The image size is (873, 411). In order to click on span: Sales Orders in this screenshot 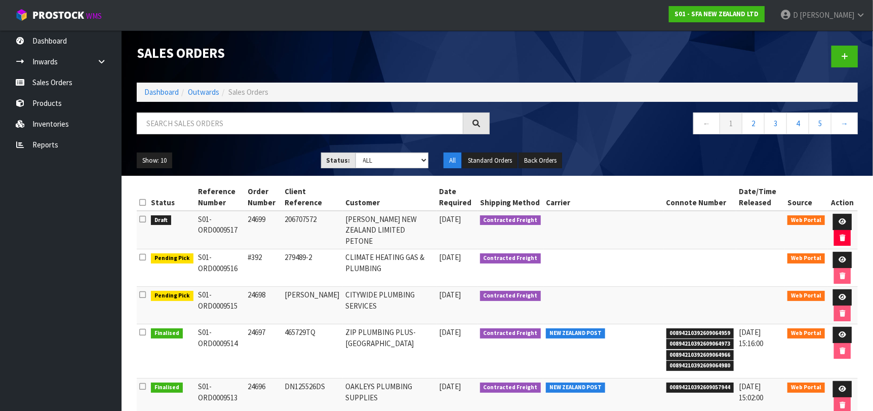, I will do `click(248, 92)`.